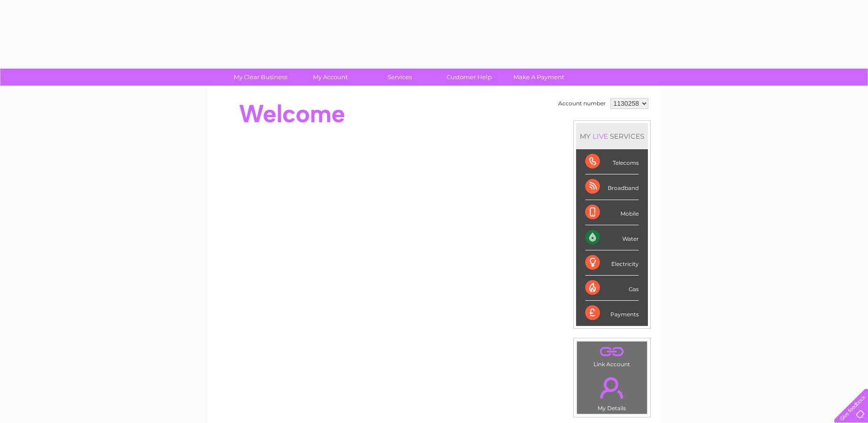 The width and height of the screenshot is (868, 423). Describe the element at coordinates (468, 77) in the screenshot. I see `a: Customer Help` at that location.